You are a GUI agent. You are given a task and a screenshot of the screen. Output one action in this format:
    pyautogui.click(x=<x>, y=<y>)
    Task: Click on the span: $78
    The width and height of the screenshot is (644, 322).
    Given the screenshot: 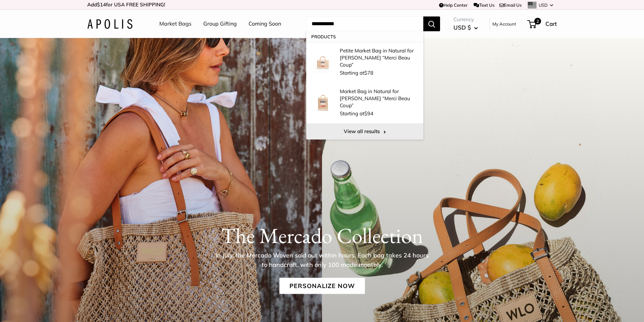 What is the action you would take?
    pyautogui.click(x=369, y=73)
    